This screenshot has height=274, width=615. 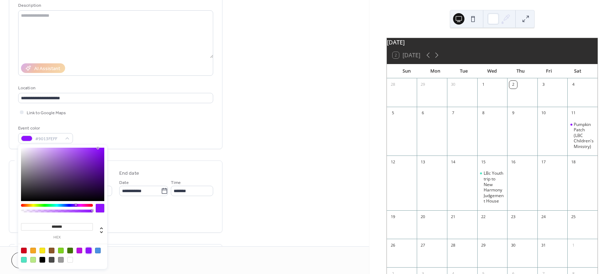 What do you see at coordinates (46, 113) in the screenshot?
I see `span: Link to Google Maps` at bounding box center [46, 113].